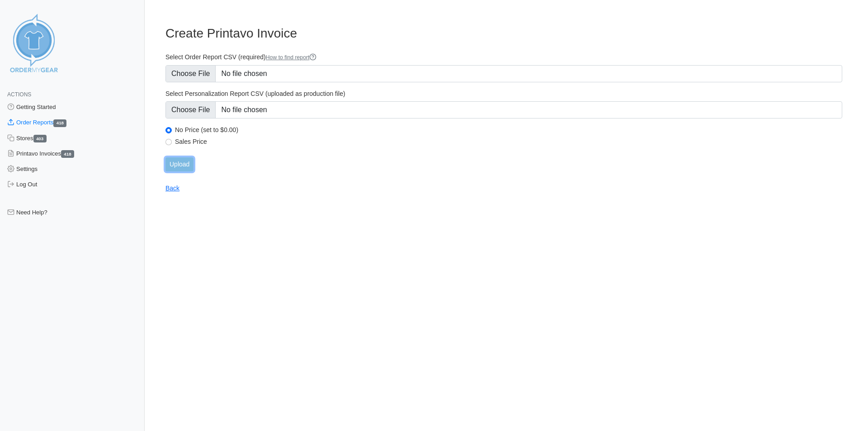 Image resolution: width=868 pixels, height=431 pixels. I want to click on a: How to find report, so click(291, 57).